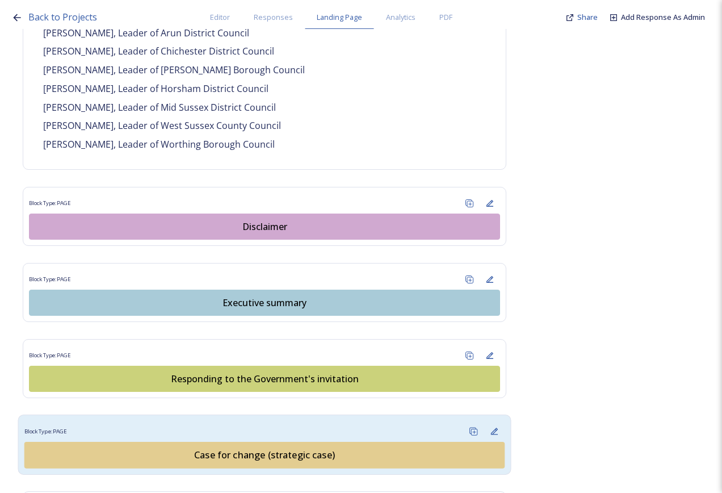 The height and width of the screenshot is (493, 722). Describe the element at coordinates (265, 455) in the screenshot. I see `button: Case for change (strategic case)` at that location.